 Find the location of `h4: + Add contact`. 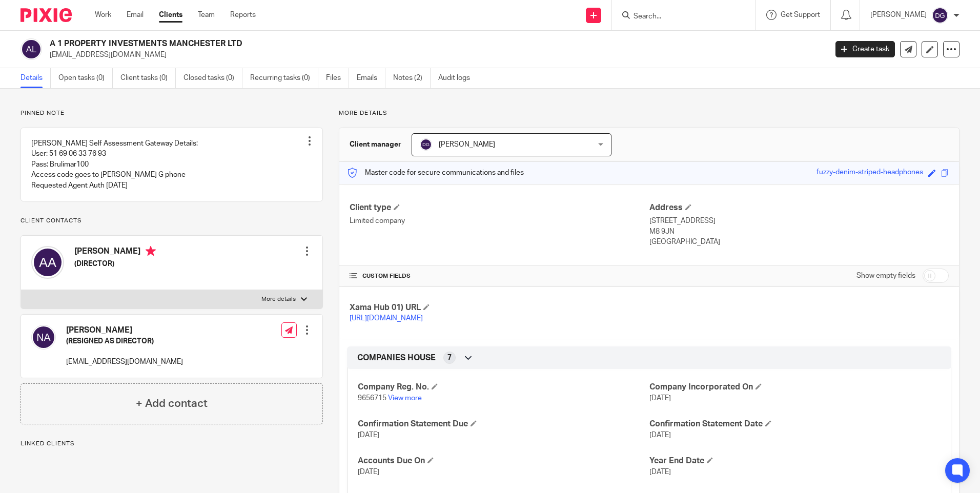

h4: + Add contact is located at coordinates (172, 403).